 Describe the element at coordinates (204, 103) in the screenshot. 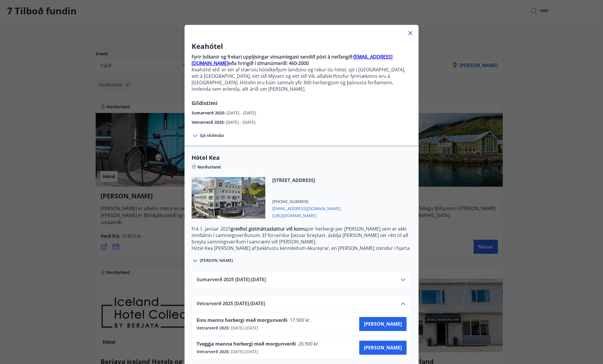

I see `span: Gildistími` at that location.